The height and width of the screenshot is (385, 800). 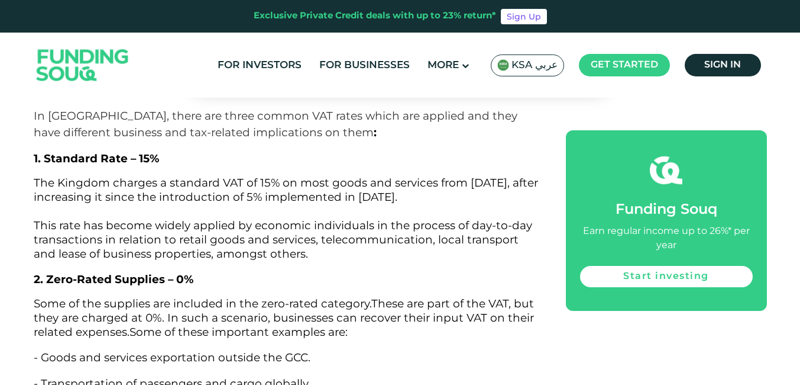 I want to click on span: 2. Zero‑Rated Supplies – 0%, so click(x=114, y=279).